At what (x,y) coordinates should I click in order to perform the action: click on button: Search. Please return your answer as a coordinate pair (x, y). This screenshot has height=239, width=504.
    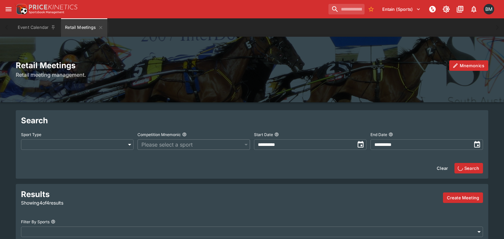
    Looking at the image, I should click on (469, 168).